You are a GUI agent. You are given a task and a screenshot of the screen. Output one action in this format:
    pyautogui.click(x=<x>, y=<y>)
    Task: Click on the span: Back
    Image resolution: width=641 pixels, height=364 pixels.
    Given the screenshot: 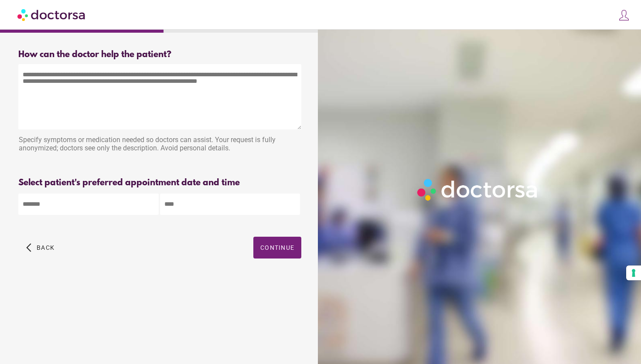 What is the action you would take?
    pyautogui.click(x=45, y=248)
    